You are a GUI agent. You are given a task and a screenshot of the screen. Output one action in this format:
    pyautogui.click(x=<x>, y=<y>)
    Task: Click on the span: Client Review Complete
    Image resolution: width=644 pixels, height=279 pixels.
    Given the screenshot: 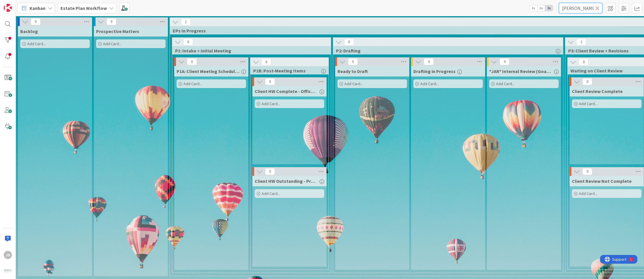 What is the action you would take?
    pyautogui.click(x=597, y=91)
    